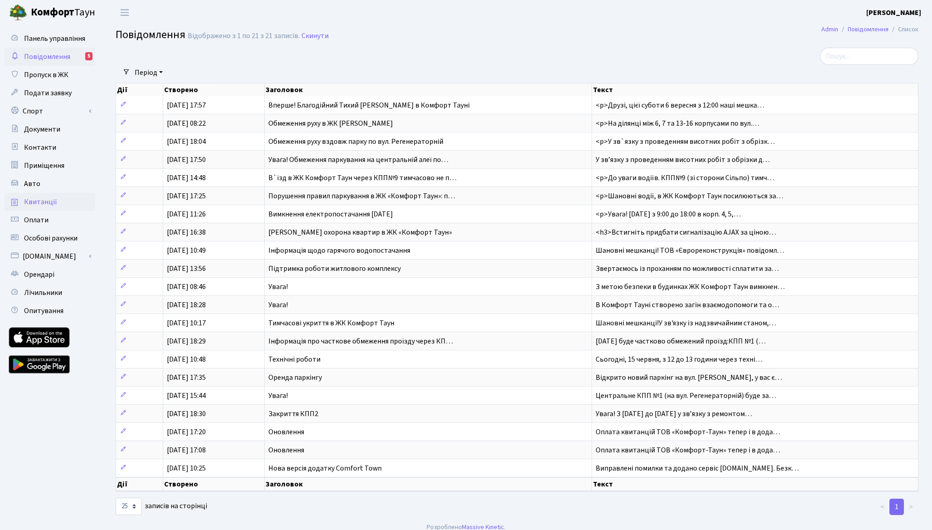  Describe the element at coordinates (679, 359) in the screenshot. I see `span: Сьогодні, 15 червня, з 12 до 13 години через техні…` at that location.